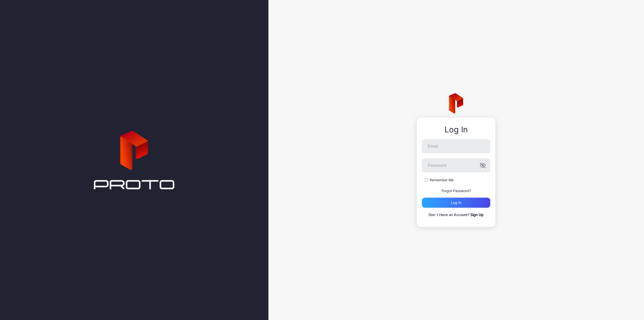 This screenshot has width=644, height=320. Describe the element at coordinates (456, 165) in the screenshot. I see `input: Password` at that location.